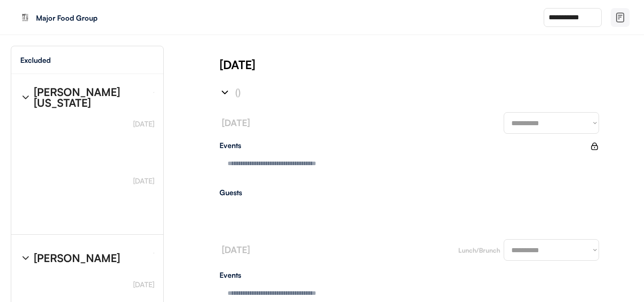 Image resolution: width=644 pixels, height=302 pixels. Describe the element at coordinates (595, 146) in the screenshot. I see `img: Lock events` at that location.